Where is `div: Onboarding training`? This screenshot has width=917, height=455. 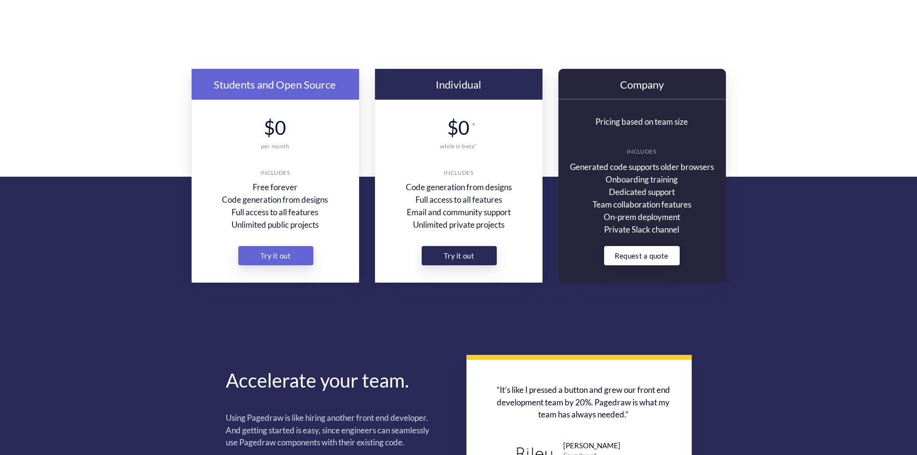 div: Onboarding training is located at coordinates (642, 180).